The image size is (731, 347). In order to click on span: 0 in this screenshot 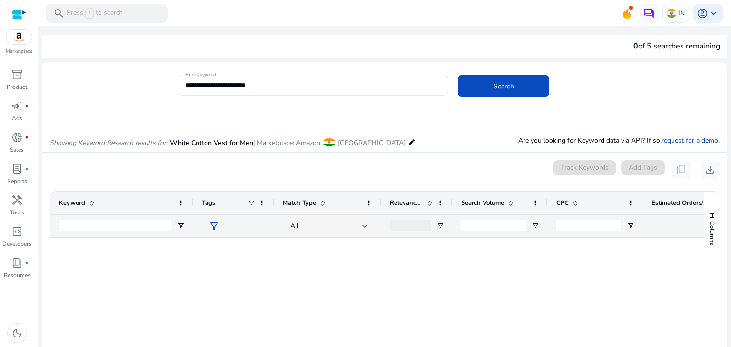, I will do `click(636, 46)`.